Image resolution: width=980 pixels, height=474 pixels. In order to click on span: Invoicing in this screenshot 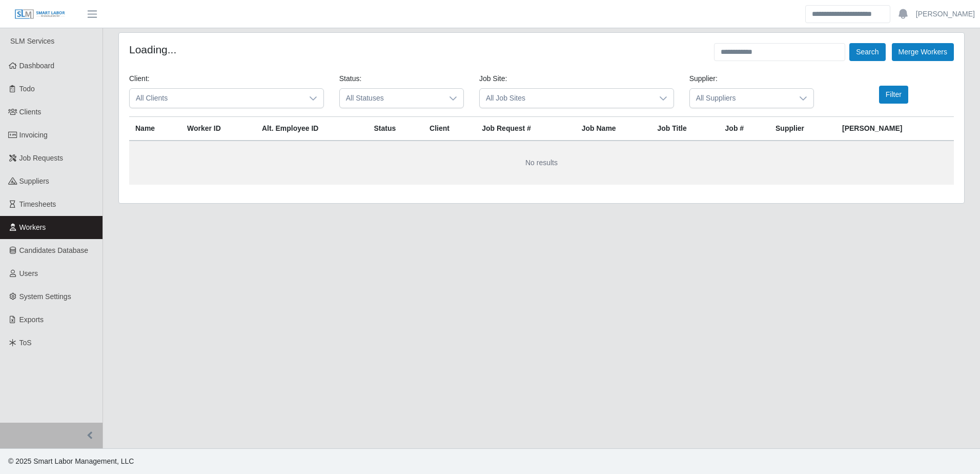, I will do `click(33, 135)`.